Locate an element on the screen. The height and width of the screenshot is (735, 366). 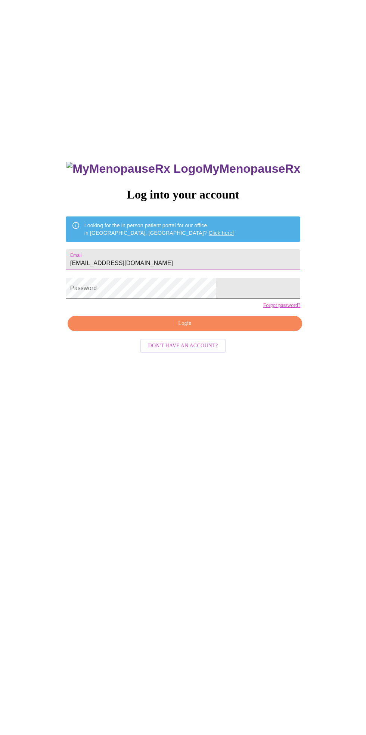
button: Don't have an account? is located at coordinates (183, 346).